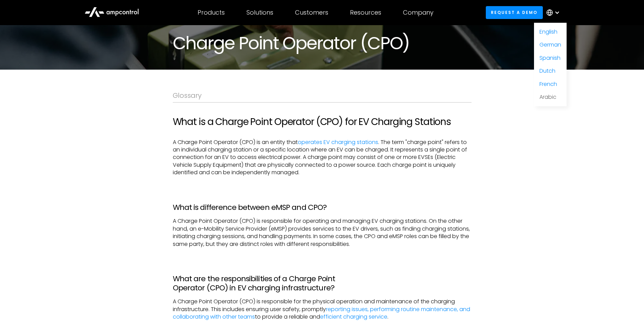 The height and width of the screenshot is (324, 644). I want to click on a: Spanish, so click(550, 58).